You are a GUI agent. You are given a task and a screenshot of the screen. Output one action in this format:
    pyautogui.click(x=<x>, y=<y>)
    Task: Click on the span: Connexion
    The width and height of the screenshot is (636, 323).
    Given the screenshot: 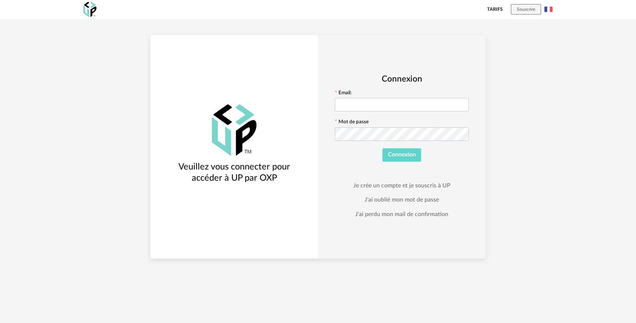 What is the action you would take?
    pyautogui.click(x=402, y=154)
    